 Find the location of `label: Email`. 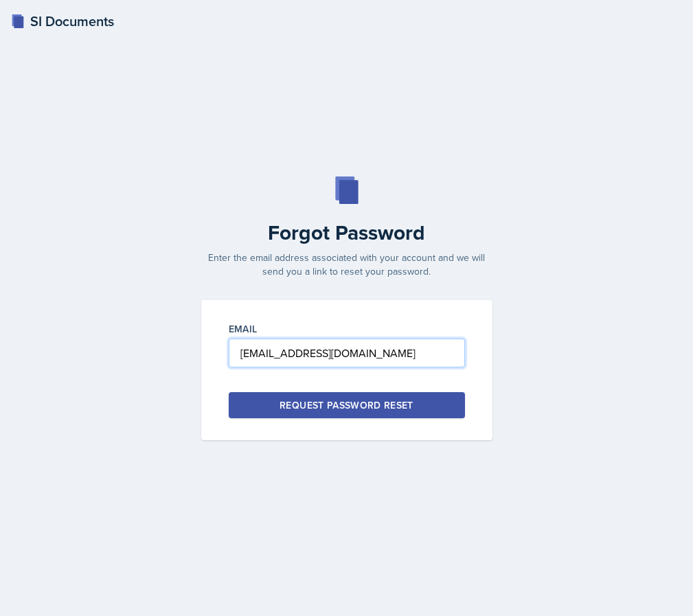

label: Email is located at coordinates (243, 329).